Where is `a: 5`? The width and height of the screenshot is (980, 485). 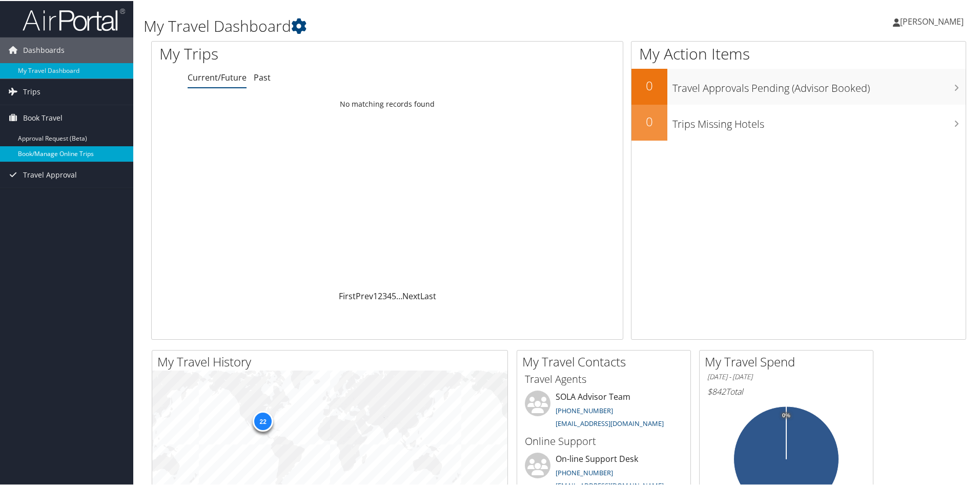
a: 5 is located at coordinates (394, 295).